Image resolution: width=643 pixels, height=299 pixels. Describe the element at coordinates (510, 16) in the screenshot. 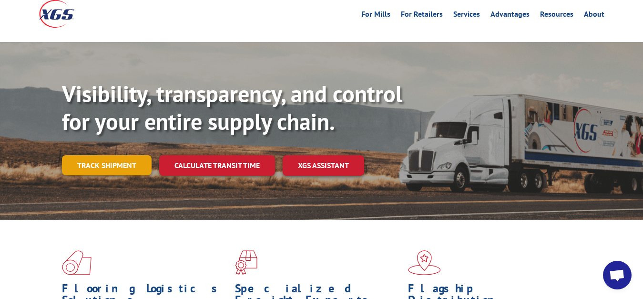

I see `a: Advantages` at that location.